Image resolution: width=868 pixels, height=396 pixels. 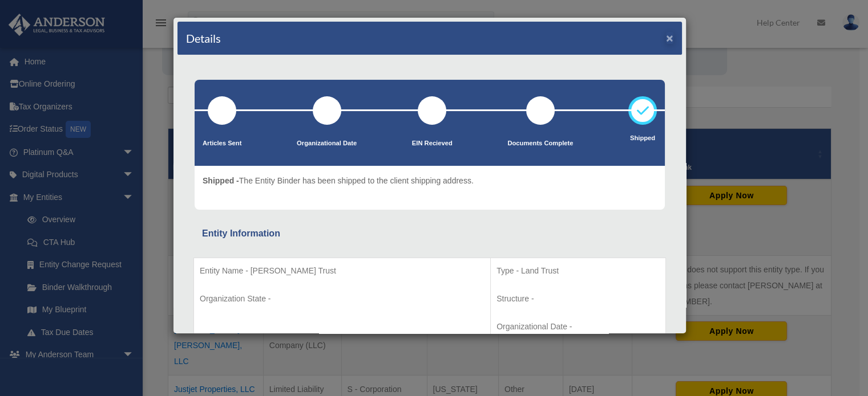 I want to click on p: Organization State -, so click(x=342, y=299).